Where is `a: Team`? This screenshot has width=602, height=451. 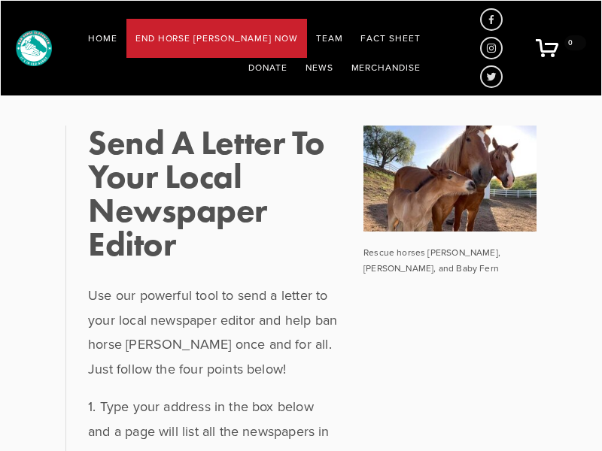
a: Team is located at coordinates (329, 38).